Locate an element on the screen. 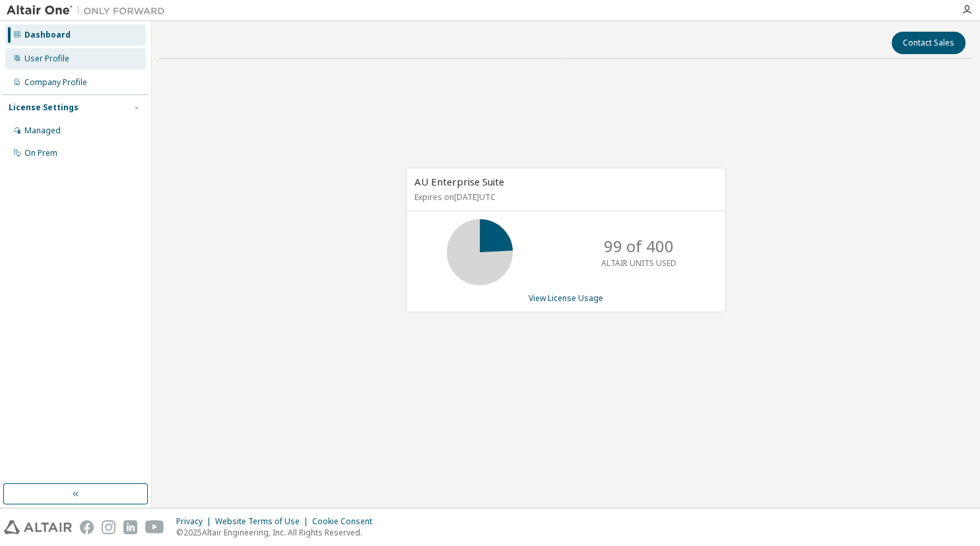  button: Contact Sales is located at coordinates (929, 43).